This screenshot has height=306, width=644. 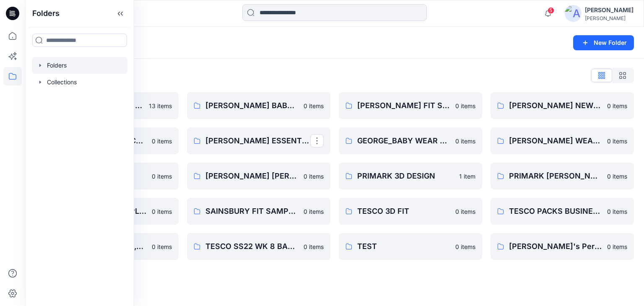 What do you see at coordinates (467, 176) in the screenshot?
I see `p: 1 item` at bounding box center [467, 176].